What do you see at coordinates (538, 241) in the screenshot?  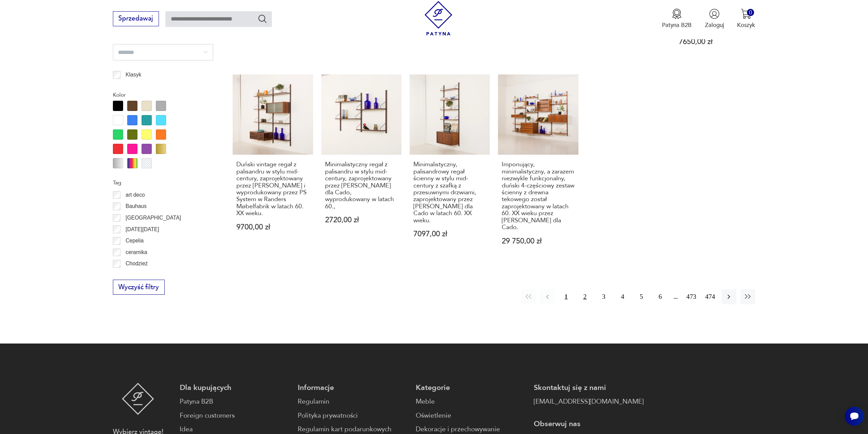 I see `p: 29 750,00 zł` at bounding box center [538, 241].